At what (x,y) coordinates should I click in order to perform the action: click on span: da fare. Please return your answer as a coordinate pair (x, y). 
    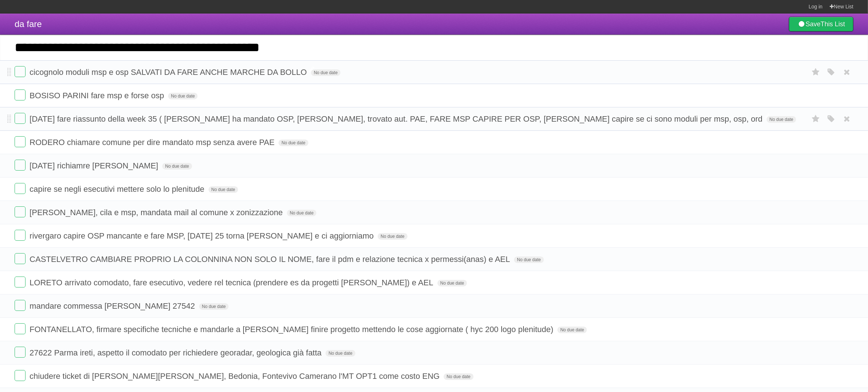
    Looking at the image, I should click on (28, 24).